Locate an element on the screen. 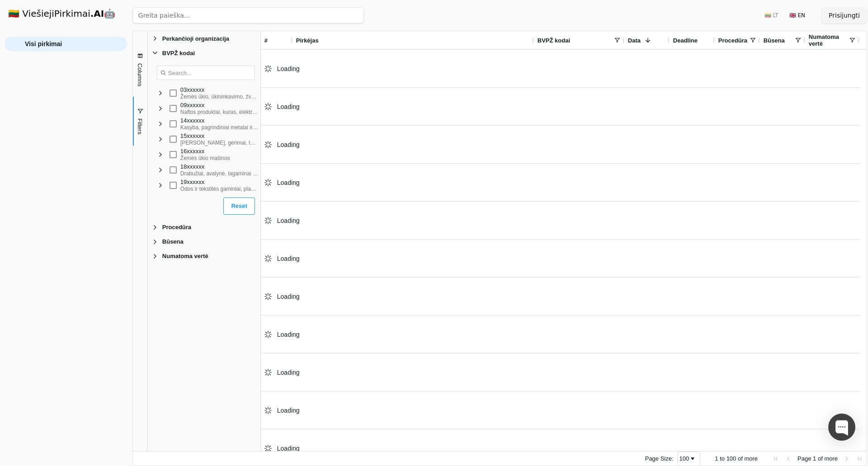 The height and width of the screenshot is (466, 868). div: Naftos produktai, kuras, elektra ir kiti energijos šaltiniai is located at coordinates (219, 113).